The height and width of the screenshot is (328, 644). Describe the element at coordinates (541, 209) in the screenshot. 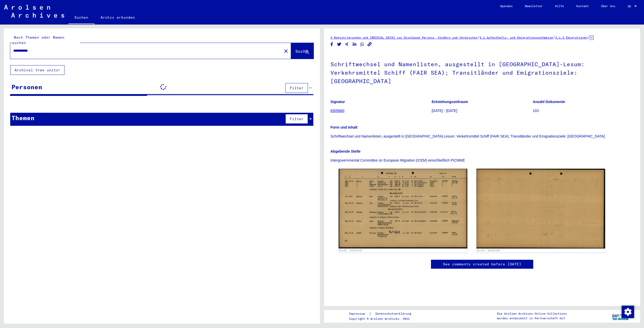

I see `img: 002.jpg` at that location.